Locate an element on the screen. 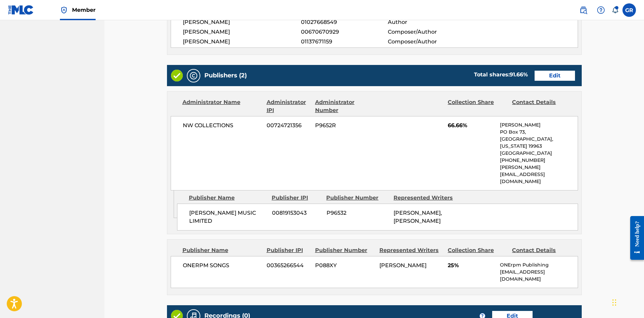 This screenshot has height=318, width=644. img: Valid is located at coordinates (177, 75).